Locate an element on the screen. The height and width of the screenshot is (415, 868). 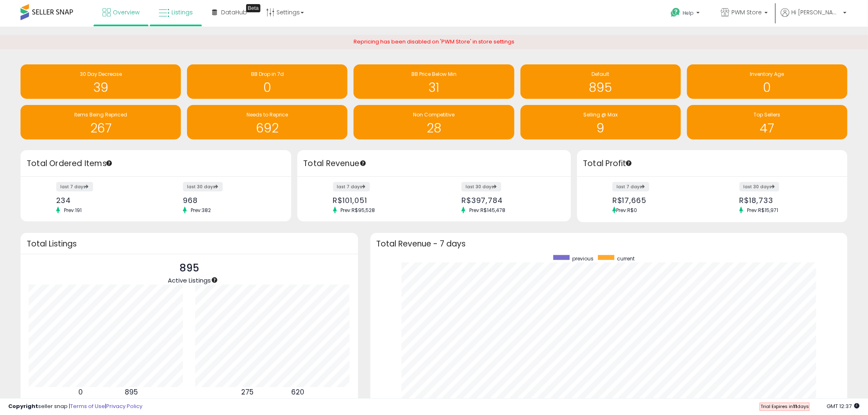
span: Prev: R$15,971 is located at coordinates (763, 210).